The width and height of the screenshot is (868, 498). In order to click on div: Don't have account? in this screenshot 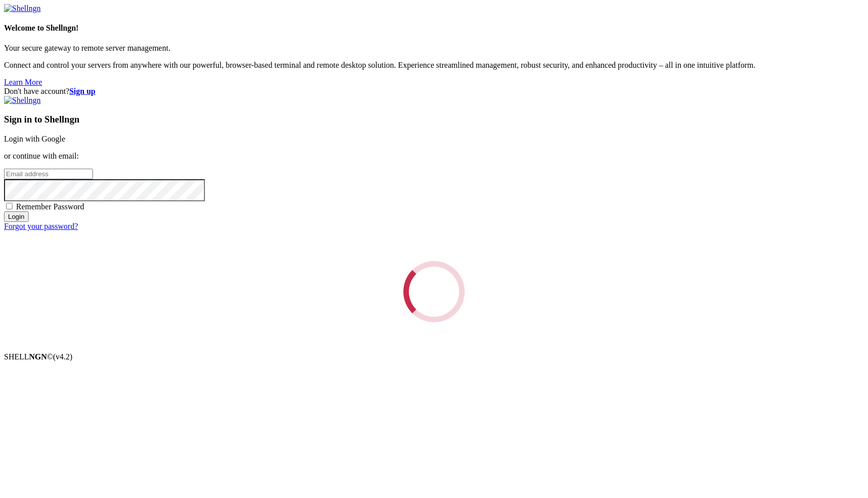, I will do `click(434, 91)`.